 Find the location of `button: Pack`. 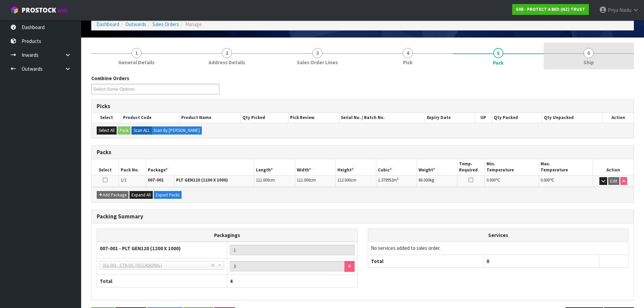

button: Pack is located at coordinates (124, 130).